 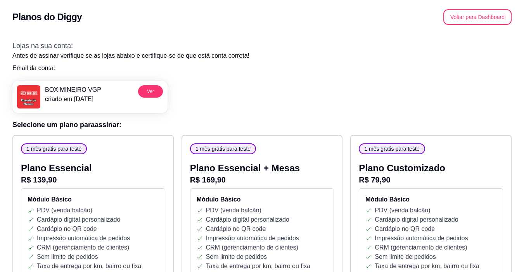 What do you see at coordinates (93, 168) in the screenshot?
I see `p: Plano Essencial` at bounding box center [93, 168].